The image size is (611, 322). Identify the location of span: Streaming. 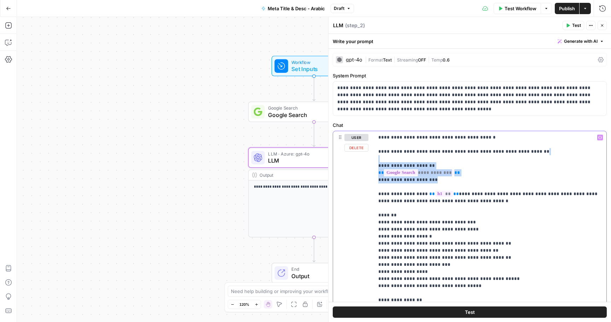
(407, 60).